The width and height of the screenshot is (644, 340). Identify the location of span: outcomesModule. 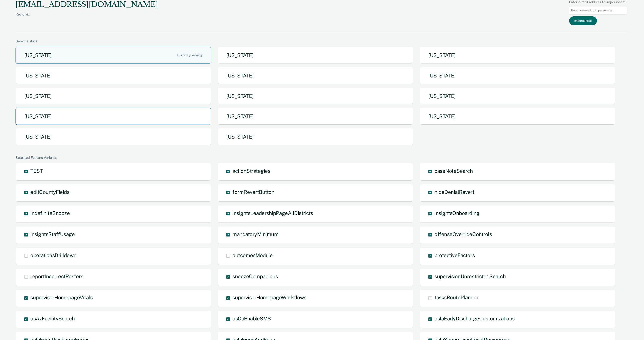
(252, 255).